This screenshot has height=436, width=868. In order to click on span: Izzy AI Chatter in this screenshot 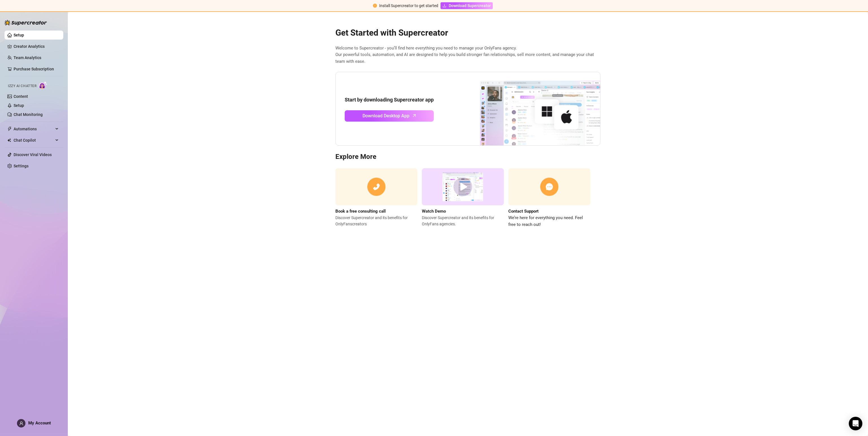, I will do `click(22, 86)`.